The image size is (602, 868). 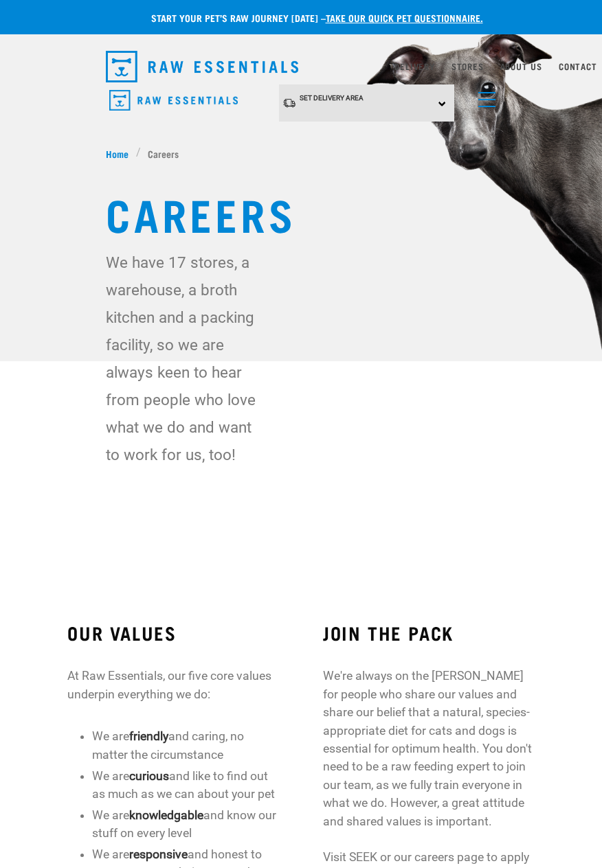 I want to click on strong: responsive, so click(x=158, y=854).